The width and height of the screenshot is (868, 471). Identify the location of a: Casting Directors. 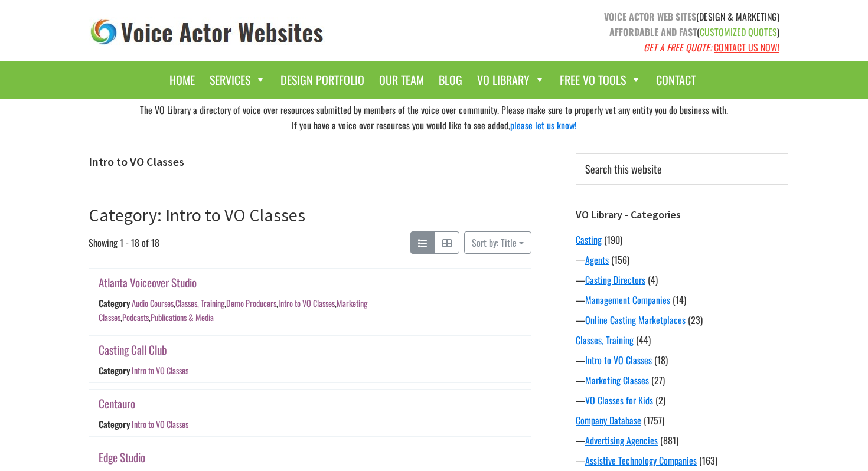
(615, 280).